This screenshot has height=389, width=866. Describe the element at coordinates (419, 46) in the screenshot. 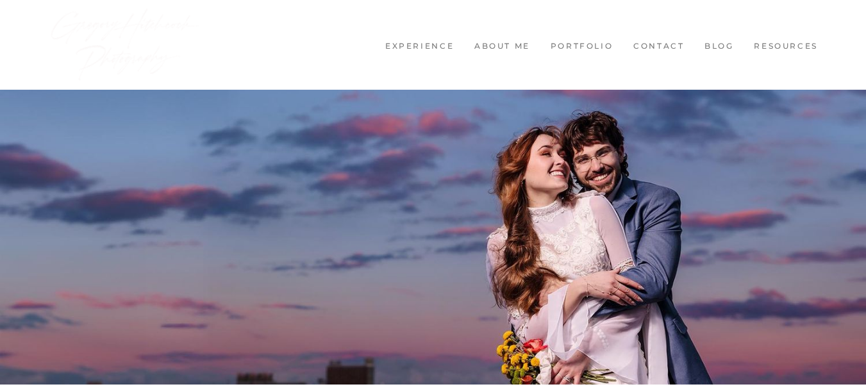

I see `a: Experience` at that location.